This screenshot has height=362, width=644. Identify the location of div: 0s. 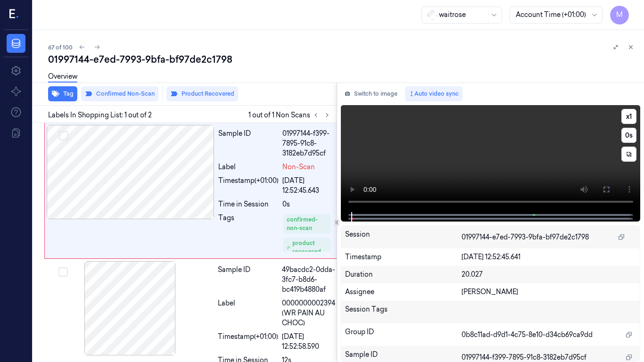
(308, 204).